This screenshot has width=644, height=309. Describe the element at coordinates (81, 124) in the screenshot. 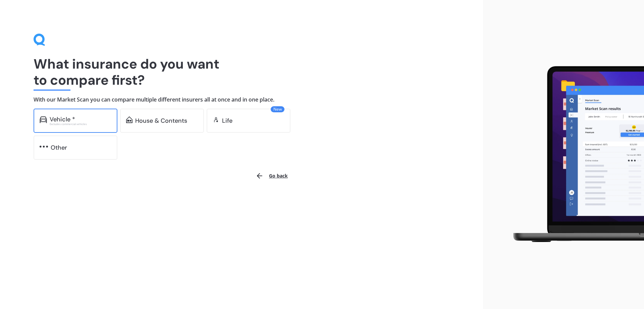

I see `div: Excludes commercial vehicles` at that location.